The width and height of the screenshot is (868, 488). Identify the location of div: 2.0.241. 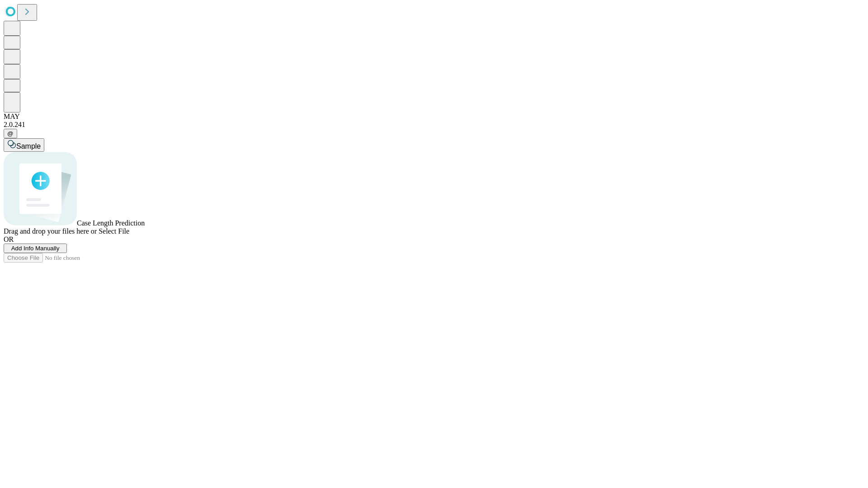
(434, 125).